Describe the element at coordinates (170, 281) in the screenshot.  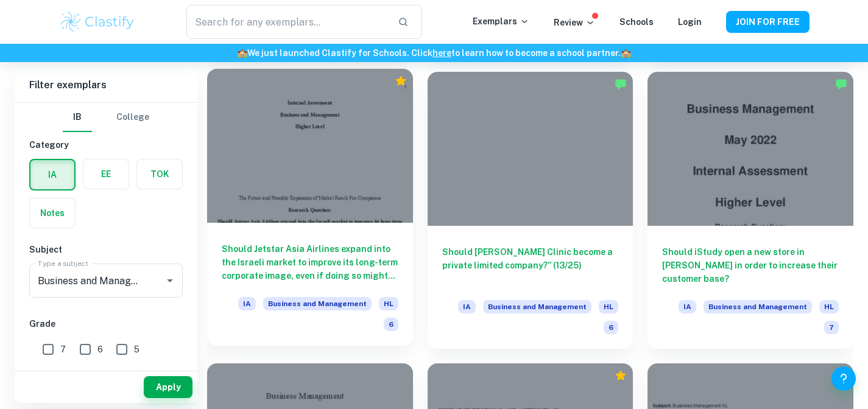
I see `button: Open` at that location.